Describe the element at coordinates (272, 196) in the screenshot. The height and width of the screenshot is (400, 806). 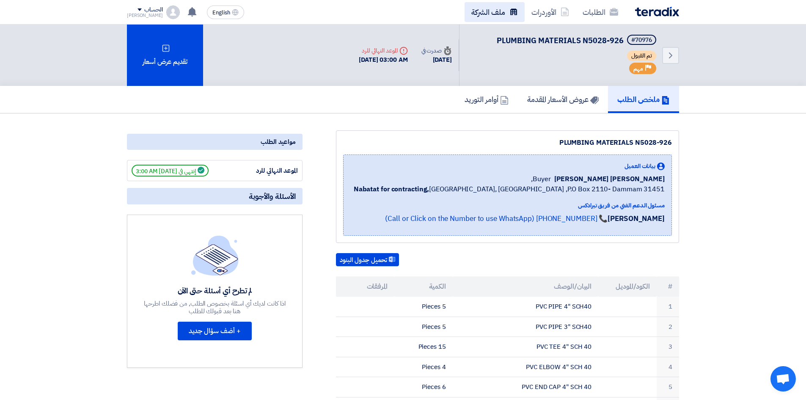
I see `span: الأسئلة والأجوبة` at that location.